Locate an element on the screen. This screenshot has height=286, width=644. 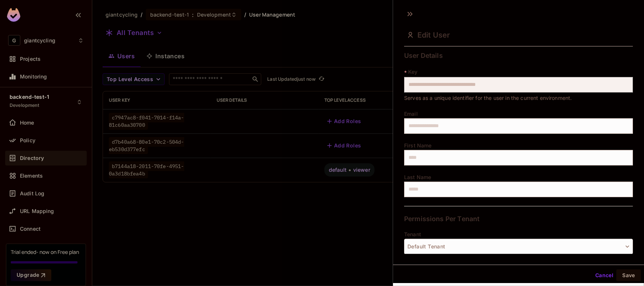
span: User Details is located at coordinates (423, 56).